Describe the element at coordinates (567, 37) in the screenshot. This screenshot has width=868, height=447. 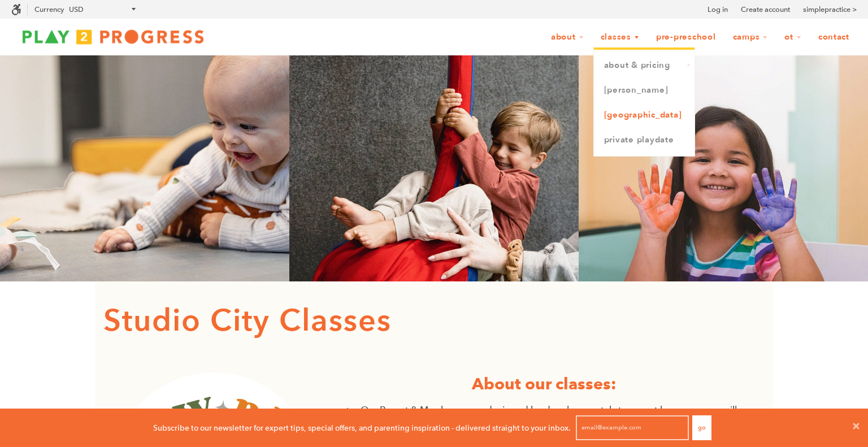
I see `a: About` at that location.